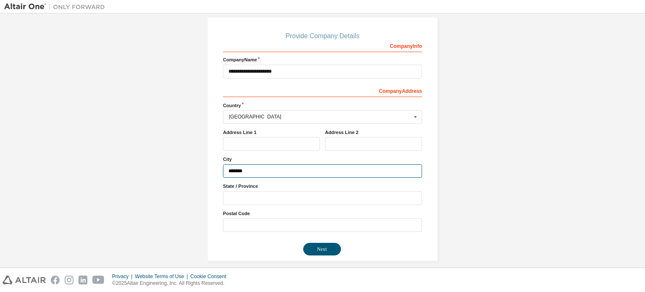 The height and width of the screenshot is (292, 645). I want to click on div: Company Info, so click(323, 45).